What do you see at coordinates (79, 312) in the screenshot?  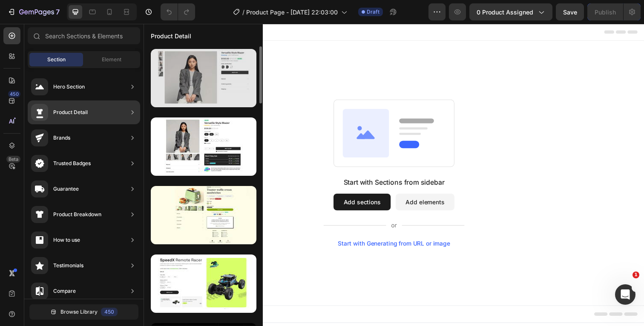 I see `span: Browse Library` at bounding box center [79, 312].